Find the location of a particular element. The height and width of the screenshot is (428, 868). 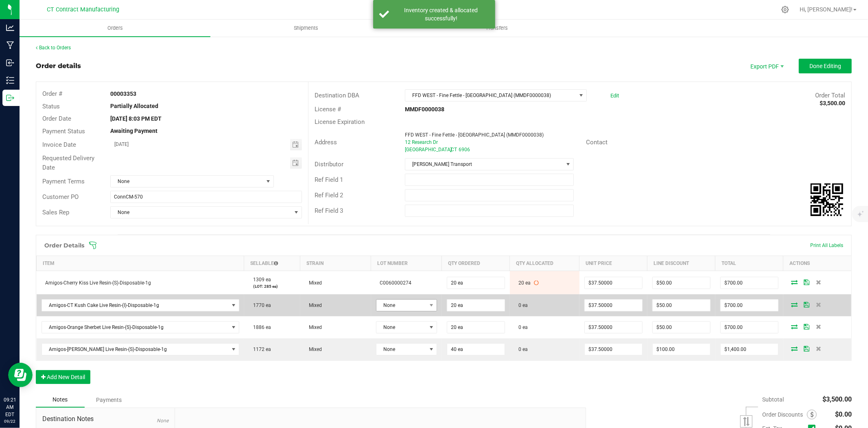

span: 1770 ea is located at coordinates (260, 305).